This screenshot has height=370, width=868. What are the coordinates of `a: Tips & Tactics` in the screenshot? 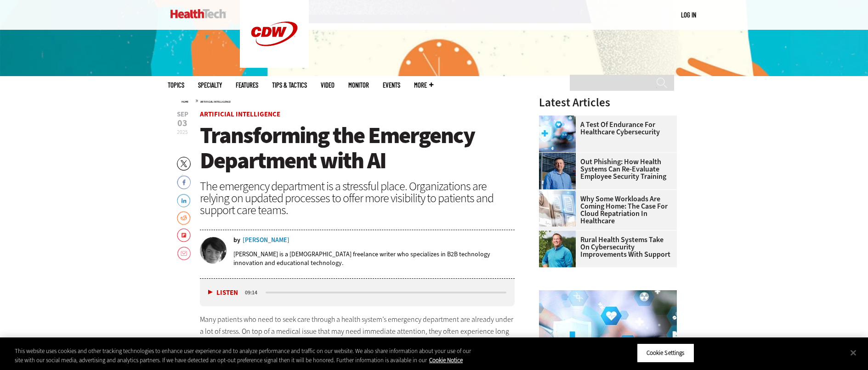 It's located at (290, 85).